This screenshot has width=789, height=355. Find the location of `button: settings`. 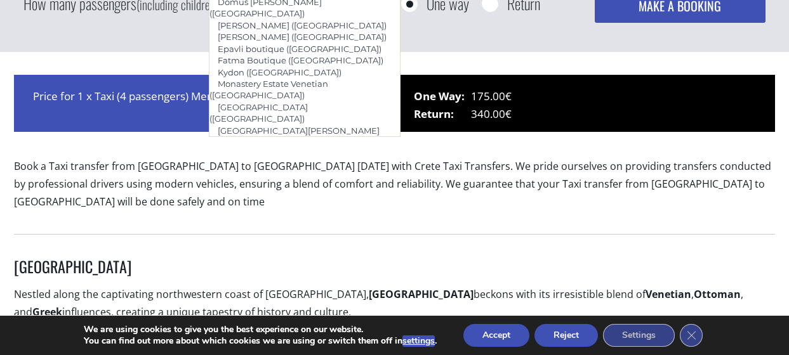

button: settings is located at coordinates (418, 342).